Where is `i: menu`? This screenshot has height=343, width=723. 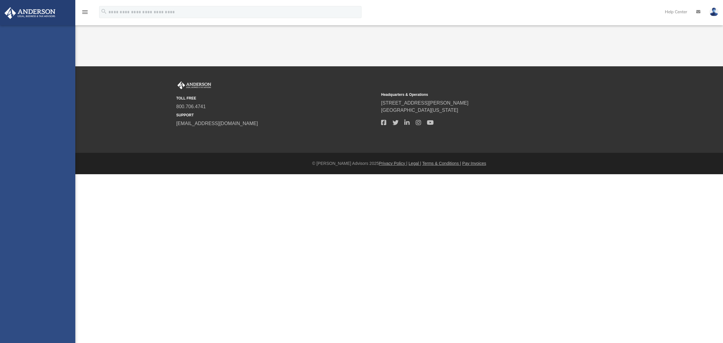 i: menu is located at coordinates (85, 12).